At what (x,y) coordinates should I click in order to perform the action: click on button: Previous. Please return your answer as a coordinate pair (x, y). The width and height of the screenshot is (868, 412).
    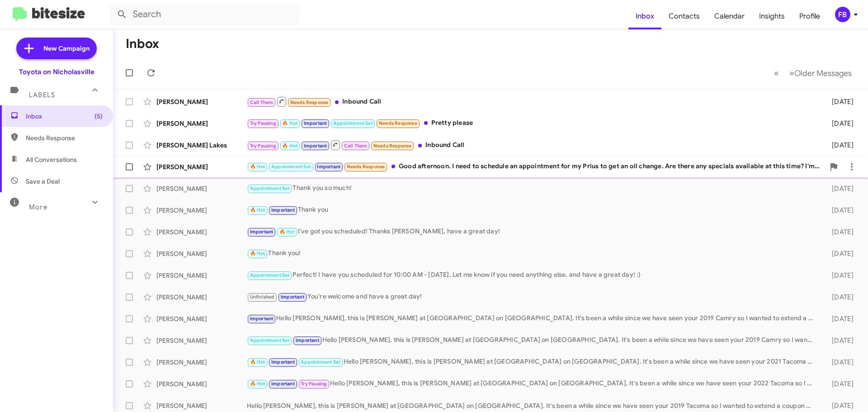
    Looking at the image, I should click on (776, 72).